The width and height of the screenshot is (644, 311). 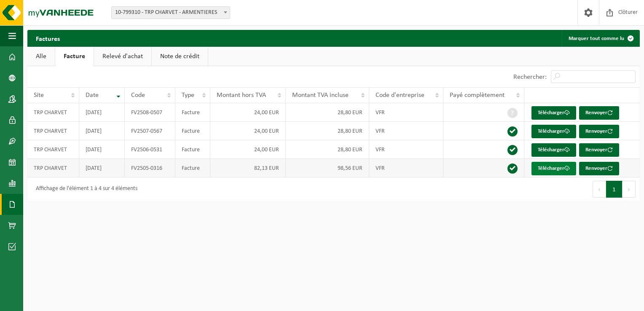 What do you see at coordinates (530, 77) in the screenshot?
I see `label: Rechercher:` at bounding box center [530, 77].